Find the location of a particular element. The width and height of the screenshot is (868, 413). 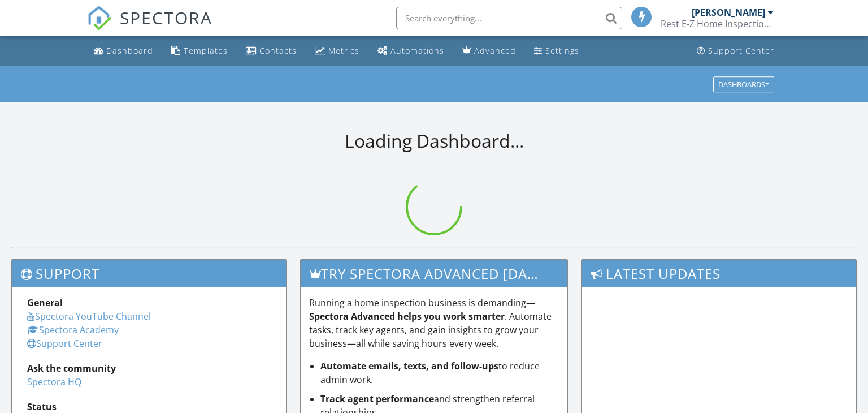

a: Metrics is located at coordinates (337, 51).